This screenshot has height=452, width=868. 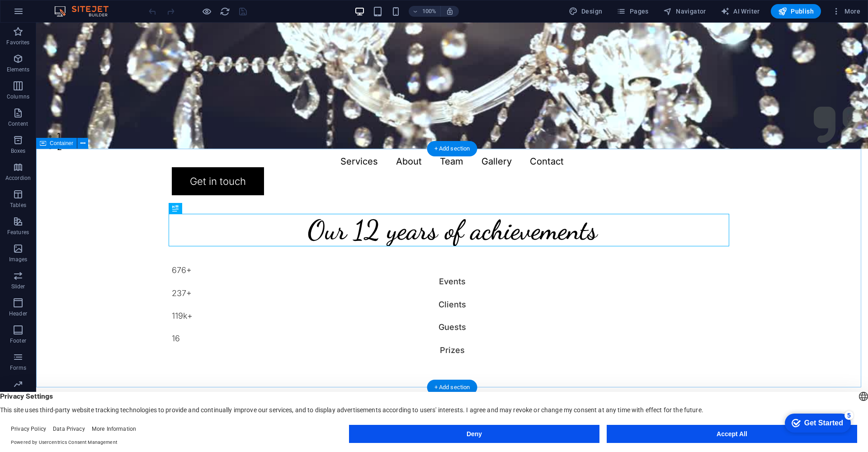 I want to click on button: Design, so click(x=586, y=11).